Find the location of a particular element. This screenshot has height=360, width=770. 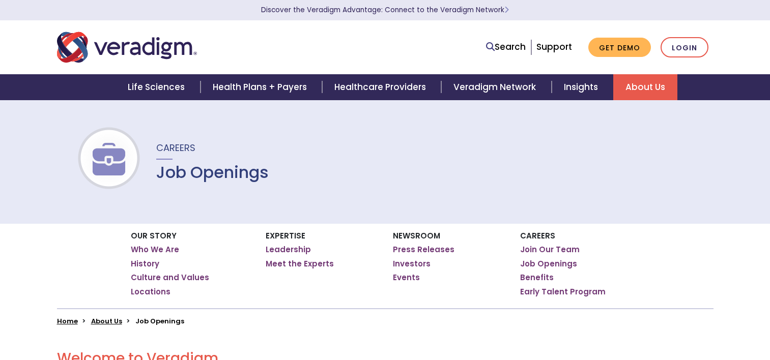

img: Veradigm logo is located at coordinates (127, 47).